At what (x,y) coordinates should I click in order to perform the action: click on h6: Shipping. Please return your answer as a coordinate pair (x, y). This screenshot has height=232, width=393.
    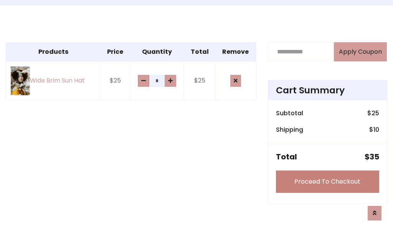
    Looking at the image, I should click on (289, 129).